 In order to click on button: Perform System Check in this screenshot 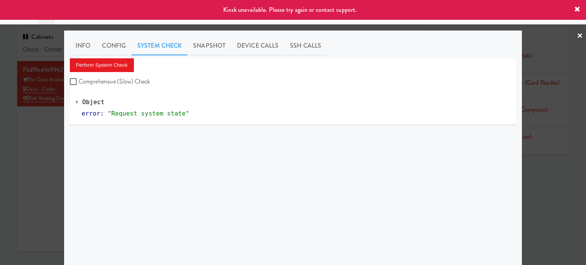, I will do `click(102, 65)`.